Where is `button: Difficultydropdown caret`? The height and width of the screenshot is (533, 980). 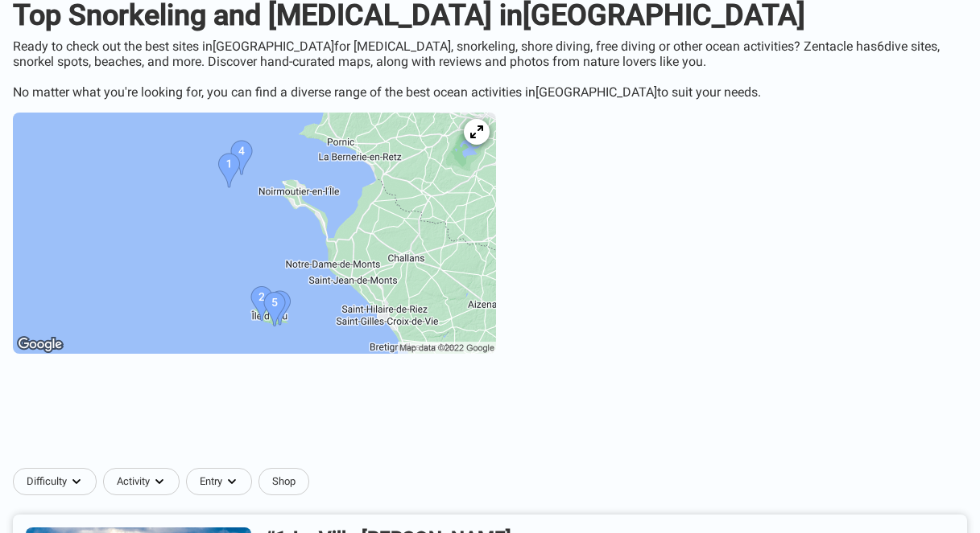
button: Difficultydropdown caret is located at coordinates (58, 482).